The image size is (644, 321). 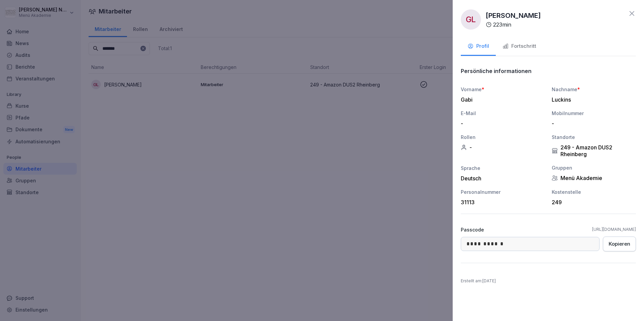 What do you see at coordinates (471, 19) in the screenshot?
I see `div: GL` at bounding box center [471, 19].